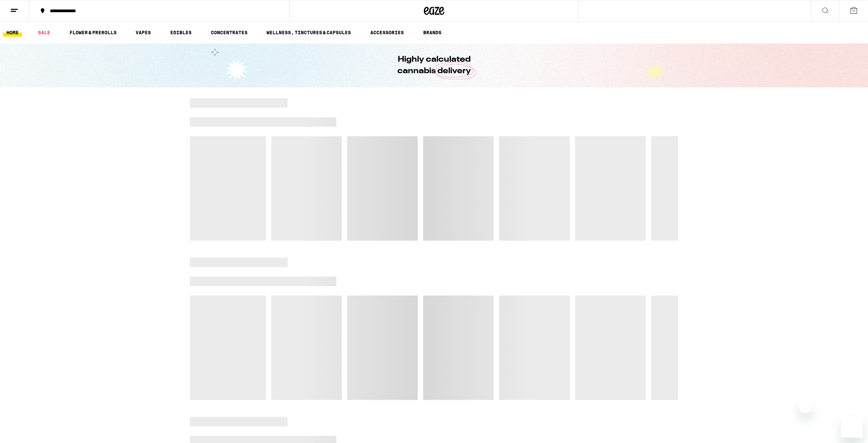  What do you see at coordinates (309, 33) in the screenshot?
I see `a: WELLNESS, TINCTURES & CAPSULES` at bounding box center [309, 33].